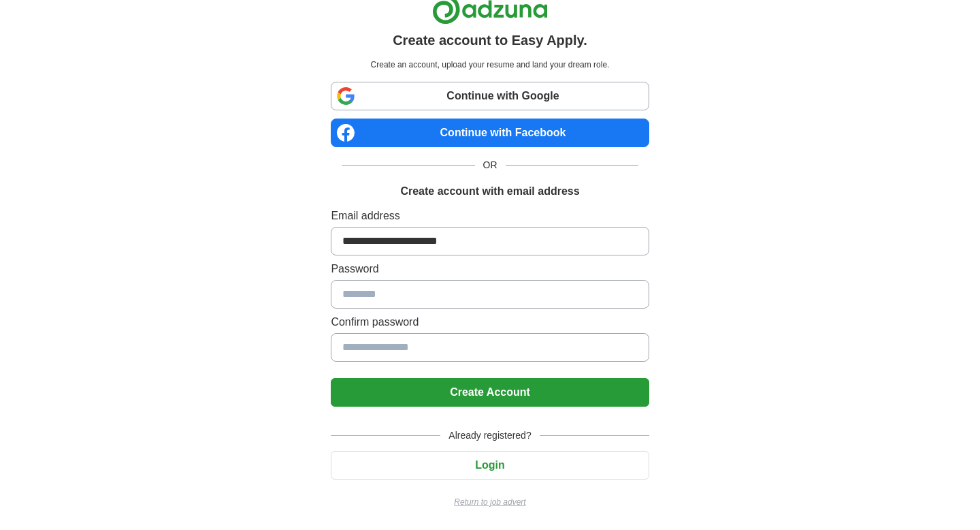 Image resolution: width=980 pixels, height=530 pixels. I want to click on a: Login, so click(490, 465).